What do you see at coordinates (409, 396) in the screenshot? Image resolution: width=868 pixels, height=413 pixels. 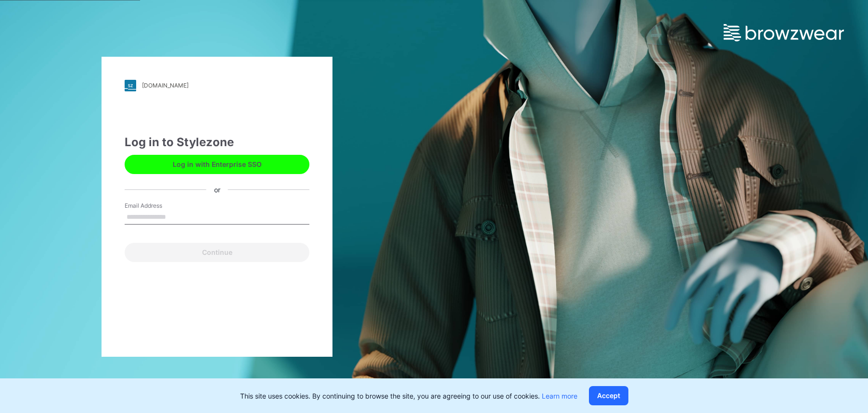 I see `p: This site uses cookies. By continuing to browse the site, you are agreeing to our use of cookies.` at bounding box center [409, 396].